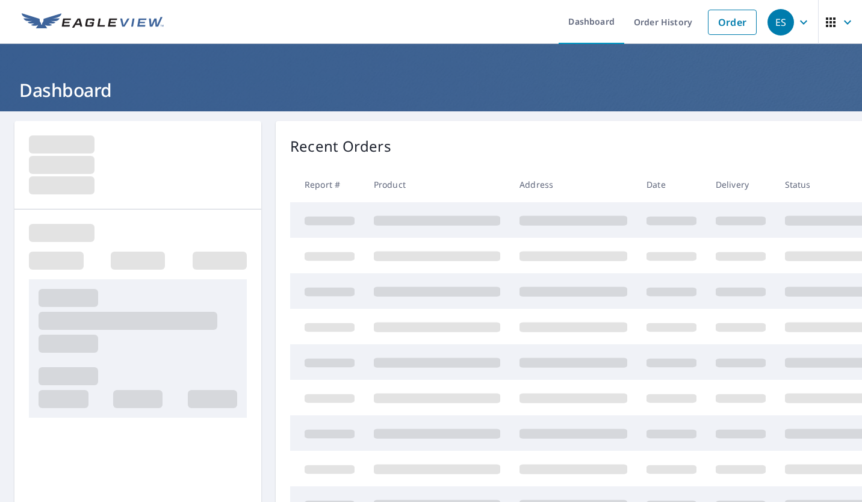  What do you see at coordinates (93, 22) in the screenshot?
I see `img: EV Logo` at bounding box center [93, 22].